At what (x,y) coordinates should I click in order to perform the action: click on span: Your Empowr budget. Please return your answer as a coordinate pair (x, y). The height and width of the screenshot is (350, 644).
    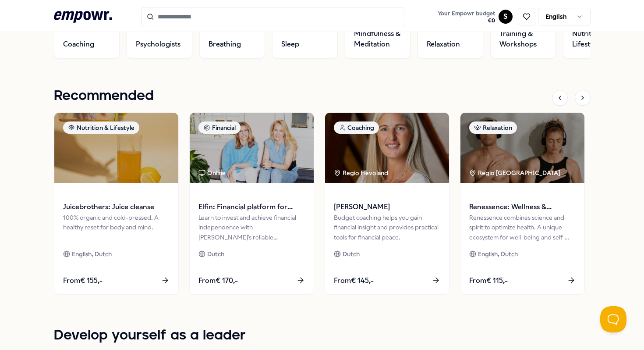
    Looking at the image, I should click on (466, 14).